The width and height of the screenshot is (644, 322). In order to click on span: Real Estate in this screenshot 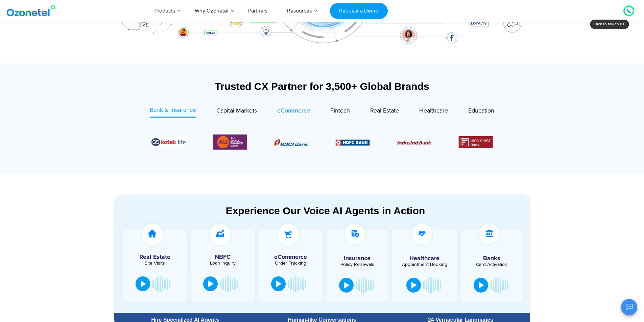, I will do `click(385, 111)`.